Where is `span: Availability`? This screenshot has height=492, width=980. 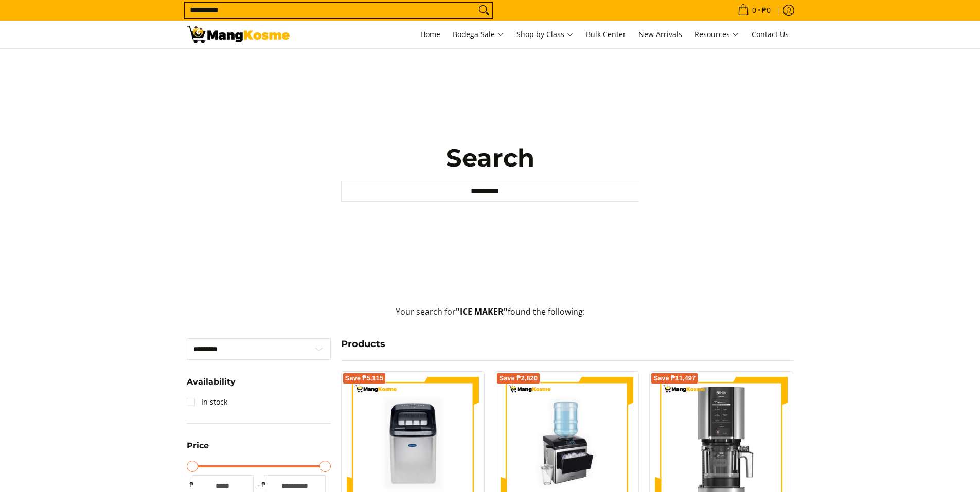 span: Availability is located at coordinates (211, 382).